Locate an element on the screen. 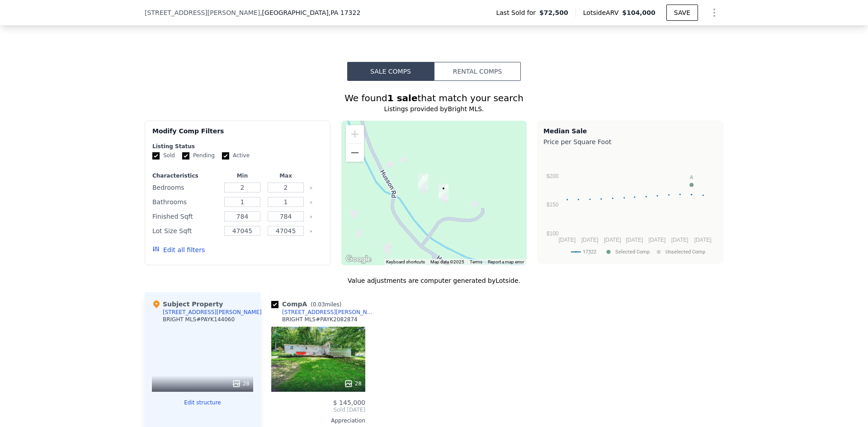 The height and width of the screenshot is (427, 868). button: Rental Comps is located at coordinates (478, 71).